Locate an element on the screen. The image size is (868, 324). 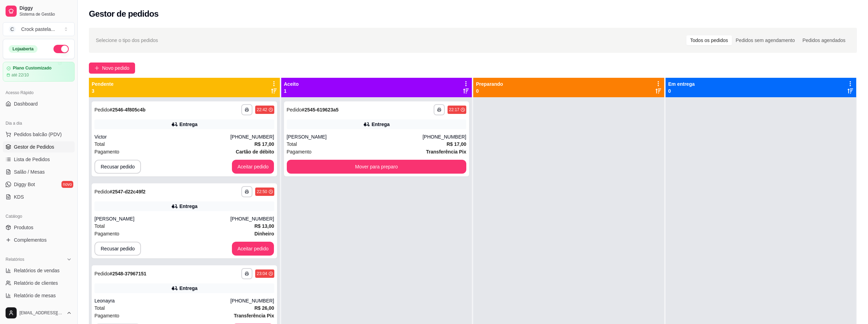
button: Select a team is located at coordinates (39, 29).